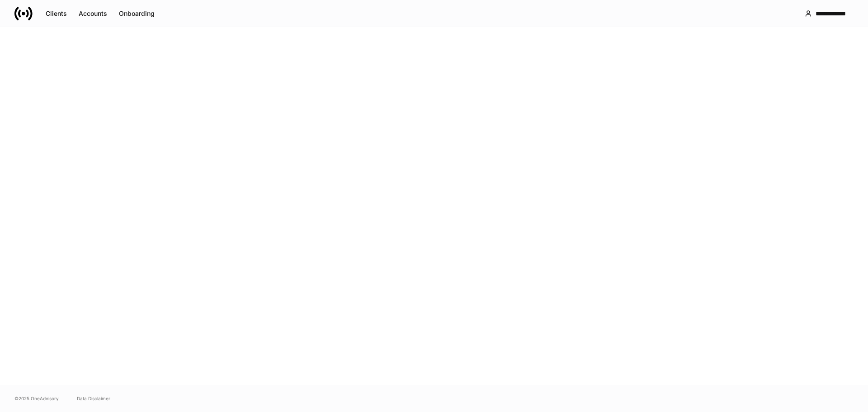 This screenshot has height=412, width=868. I want to click on button: Onboarding, so click(137, 13).